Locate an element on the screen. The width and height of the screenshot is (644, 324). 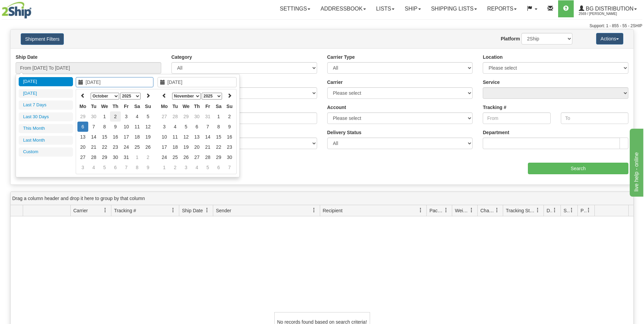
th: We is located at coordinates (186, 107).